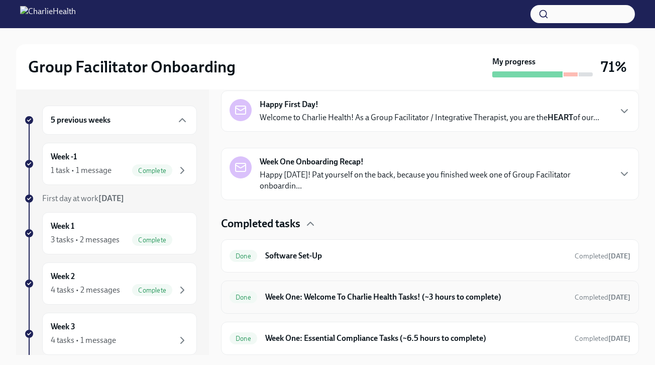 The height and width of the screenshot is (365, 655). Describe the element at coordinates (63, 327) in the screenshot. I see `h6: Week 3` at that location.